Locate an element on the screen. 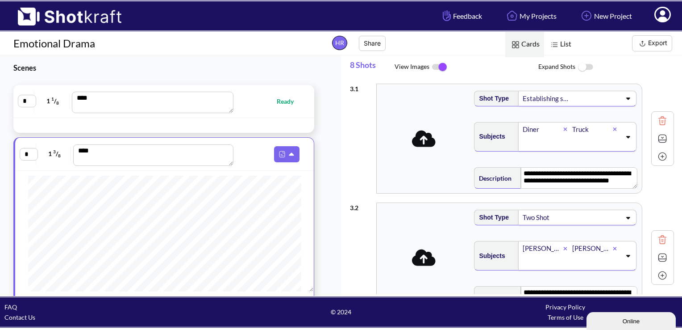 The width and height of the screenshot is (682, 330). button: Export is located at coordinates (652, 43).